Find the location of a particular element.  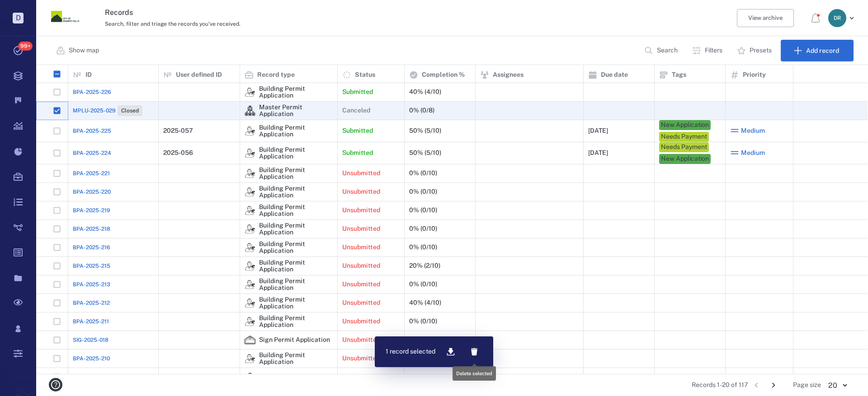

div: Master Permit Application is located at coordinates (295, 111).